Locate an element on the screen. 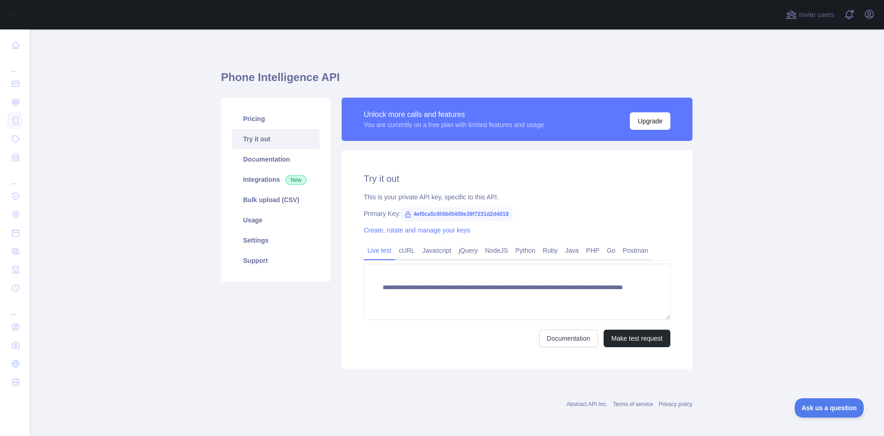  a: Integrations New is located at coordinates (276, 180).